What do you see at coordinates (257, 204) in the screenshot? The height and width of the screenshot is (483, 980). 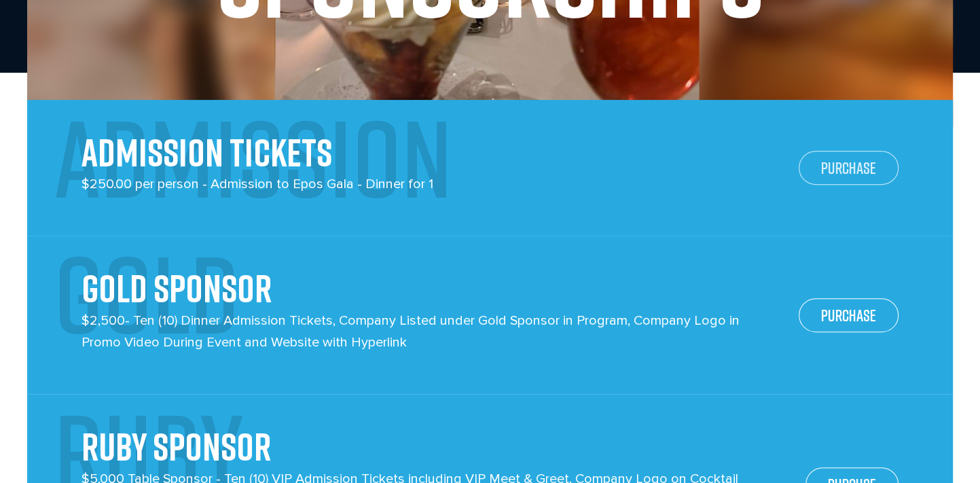 I see `p: $250.00 per person - Admission to Epos Gala - Dinner for 1` at bounding box center [257, 204].